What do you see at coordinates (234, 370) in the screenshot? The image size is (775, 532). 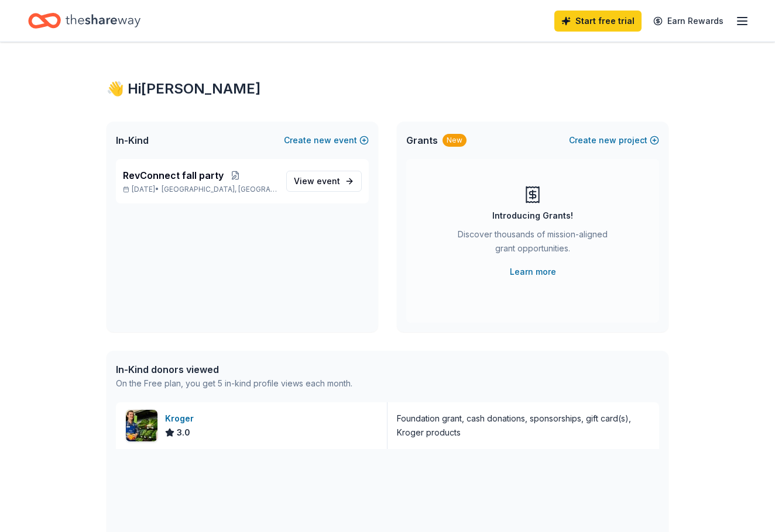 I see `div: In-Kind donors viewed` at bounding box center [234, 370].